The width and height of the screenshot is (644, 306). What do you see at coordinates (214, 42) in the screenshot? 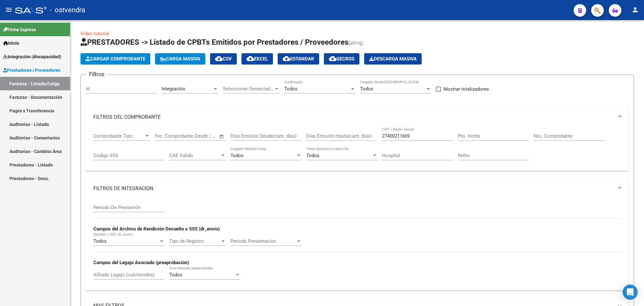
I see `span: PRESTADORES -> Listado de CPBTs Emitidos por Prestadores / Proveedores` at bounding box center [214, 42].